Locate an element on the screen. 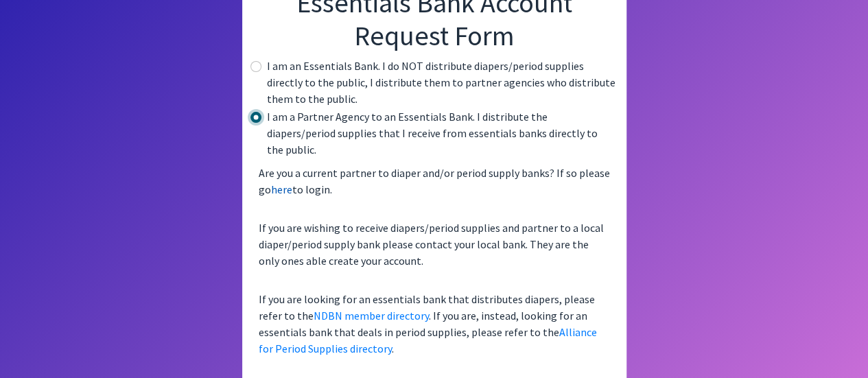 The width and height of the screenshot is (868, 378). label: I am a Partner Agency to an Essentials Bank. I distribute the diapers/period supplies that I rece... is located at coordinates (441, 133).